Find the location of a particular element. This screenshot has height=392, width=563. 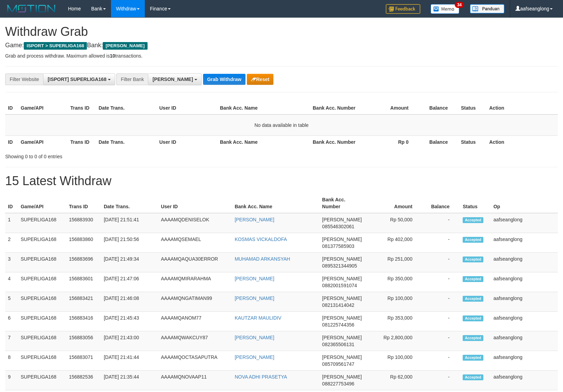

td: Rp 402,000 is located at coordinates (395, 243).